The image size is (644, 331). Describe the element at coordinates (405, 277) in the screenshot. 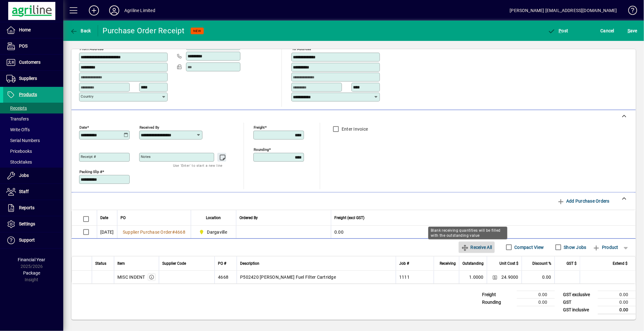

I see `span: 1111` at that location.